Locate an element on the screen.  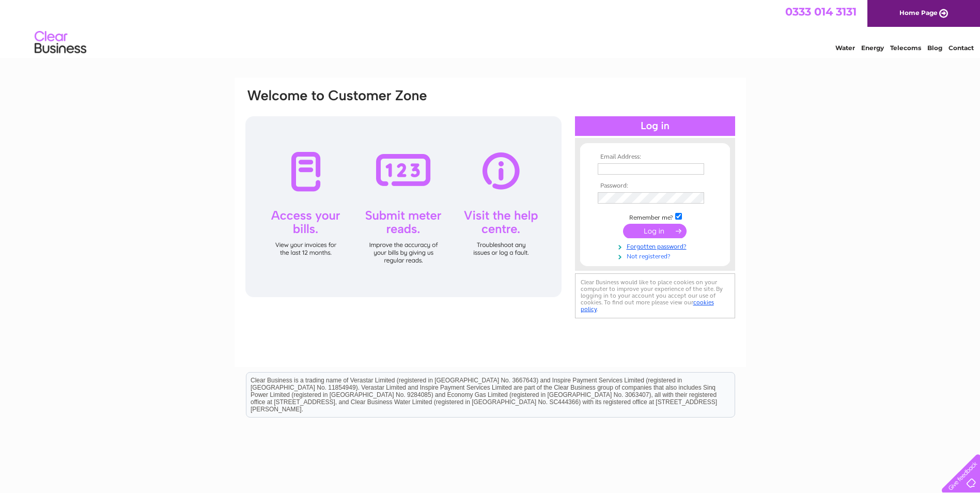
a: Water is located at coordinates (845, 47).